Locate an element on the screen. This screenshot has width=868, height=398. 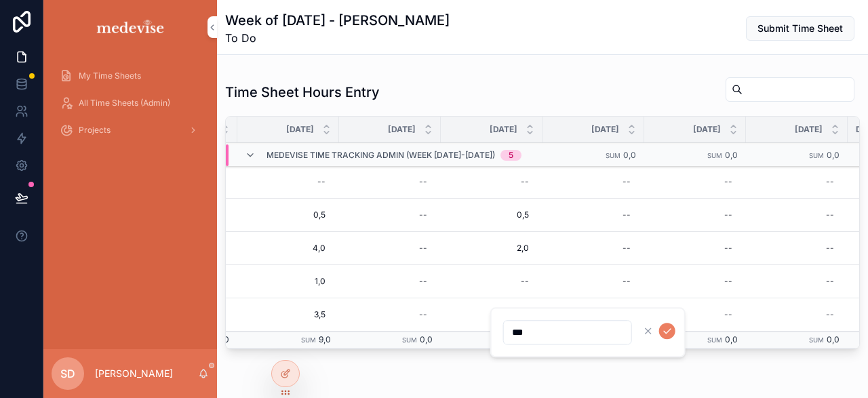
span: 2,0 is located at coordinates (492, 248).